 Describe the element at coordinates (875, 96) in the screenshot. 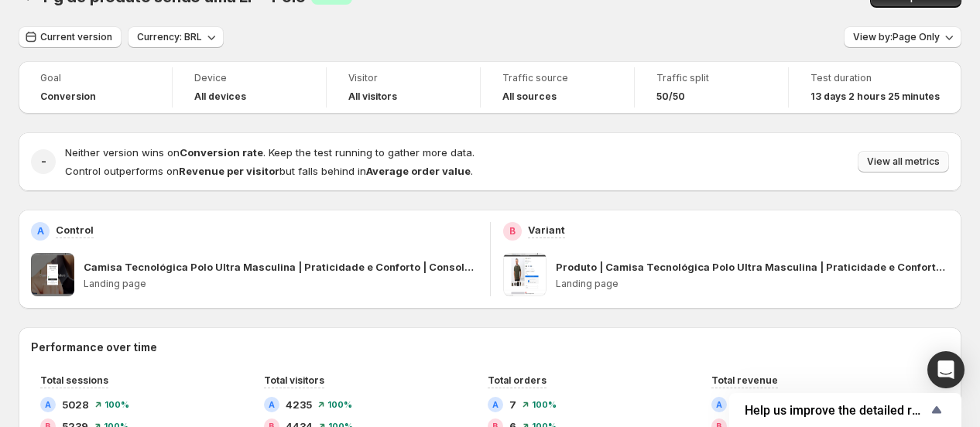

I see `span: 13 days 2 hours 25 minutes` at that location.